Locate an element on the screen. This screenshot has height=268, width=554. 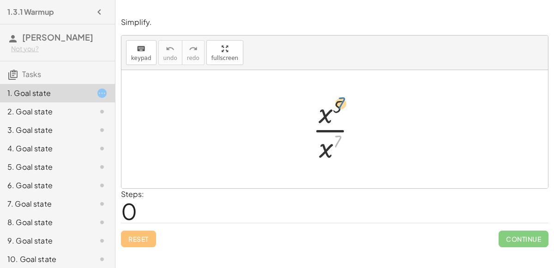
span: redo is located at coordinates (193, 58).